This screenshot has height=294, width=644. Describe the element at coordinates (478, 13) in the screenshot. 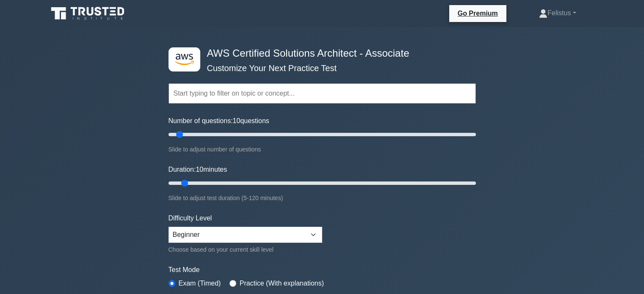

I see `a: Go Premium` at that location.